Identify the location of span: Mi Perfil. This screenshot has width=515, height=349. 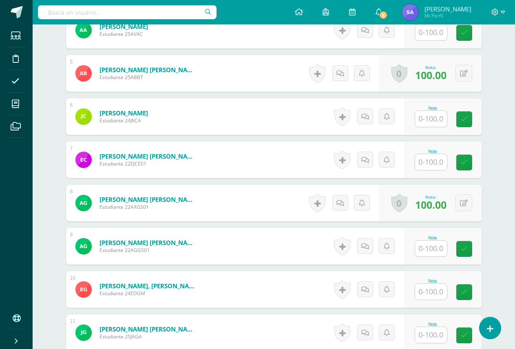
(447, 15).